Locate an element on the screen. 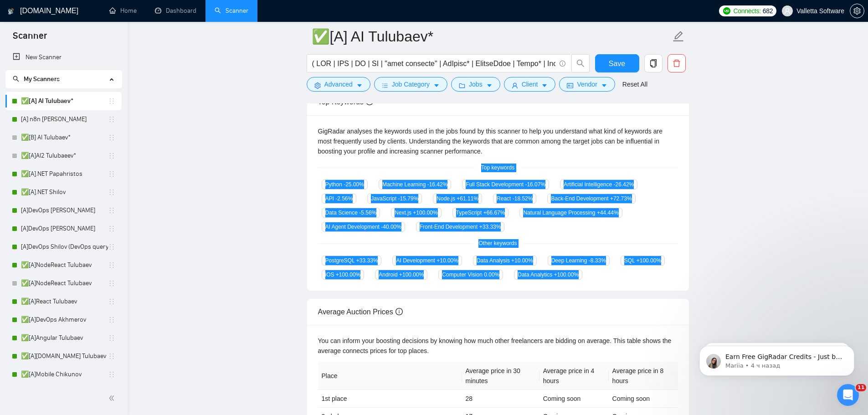  img: Profile image for Mariia is located at coordinates (28, 34).